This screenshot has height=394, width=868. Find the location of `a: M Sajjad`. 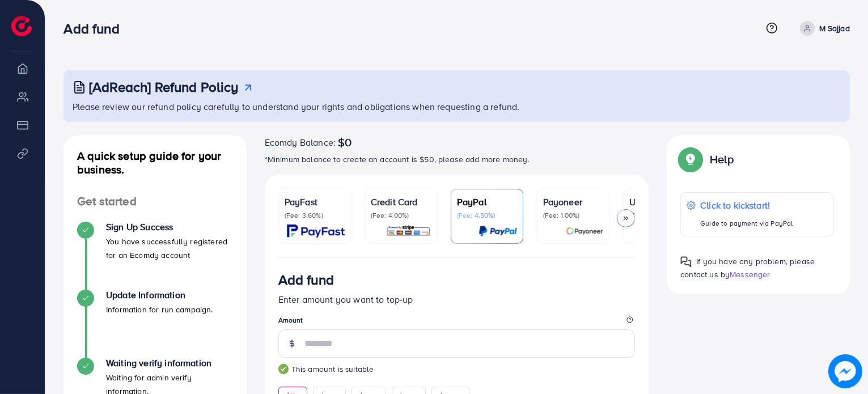

a: M Sajjad is located at coordinates (823, 28).